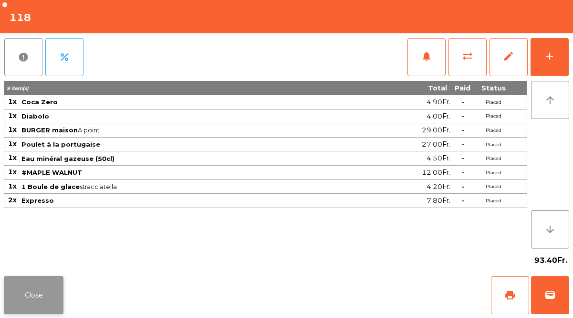  I want to click on button: notifications, so click(426, 57).